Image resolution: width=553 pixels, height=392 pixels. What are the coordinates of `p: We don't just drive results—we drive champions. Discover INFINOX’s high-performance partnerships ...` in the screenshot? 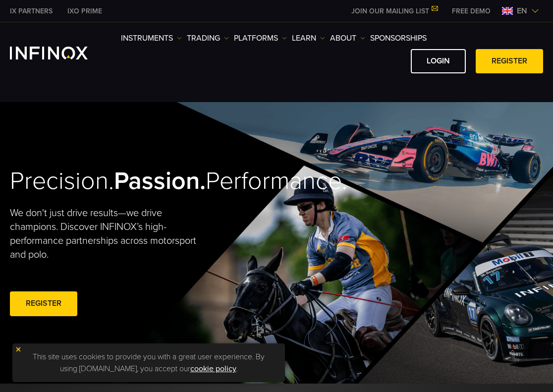 It's located at (105, 234).